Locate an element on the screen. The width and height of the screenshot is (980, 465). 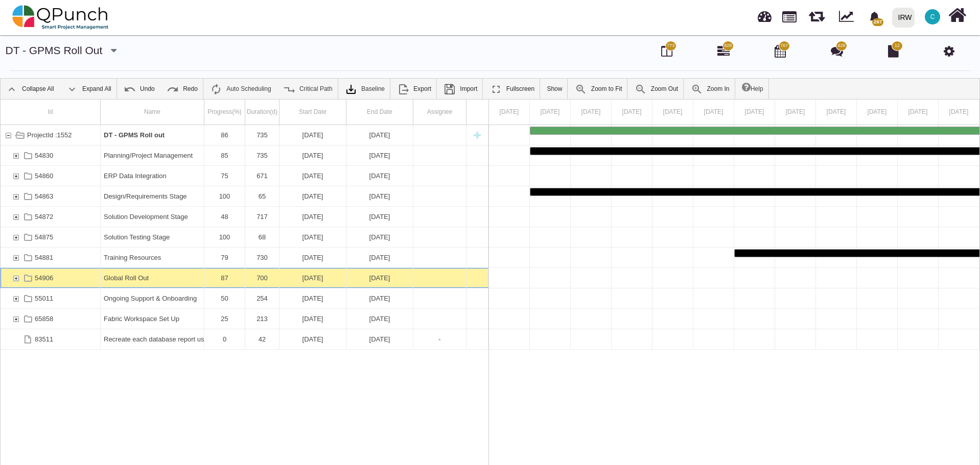
span: Projects is located at coordinates (789, 14).